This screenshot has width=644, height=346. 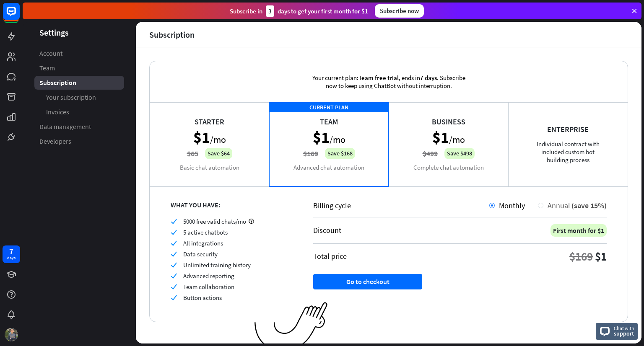 What do you see at coordinates (47, 68) in the screenshot?
I see `span: Team` at bounding box center [47, 68].